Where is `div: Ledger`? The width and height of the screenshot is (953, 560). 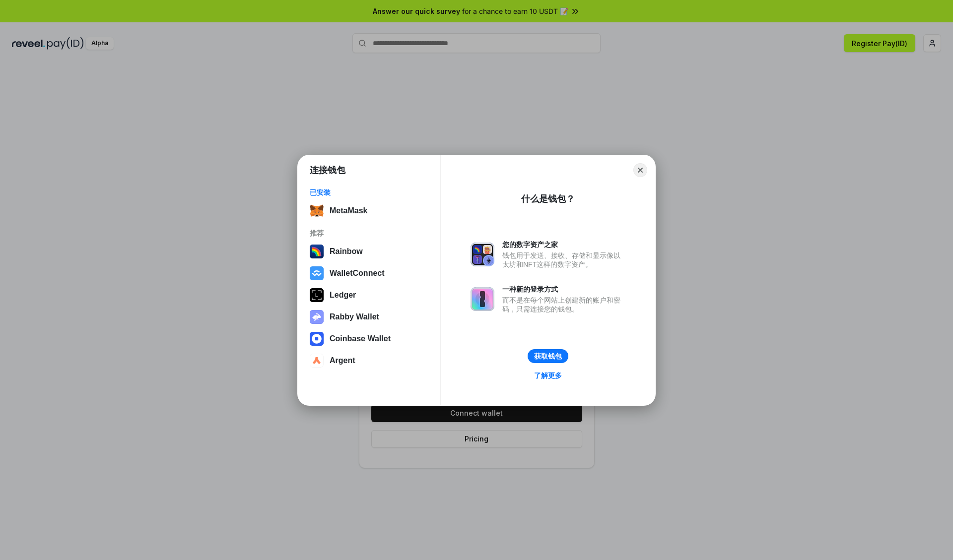
div: Ledger is located at coordinates (343, 295).